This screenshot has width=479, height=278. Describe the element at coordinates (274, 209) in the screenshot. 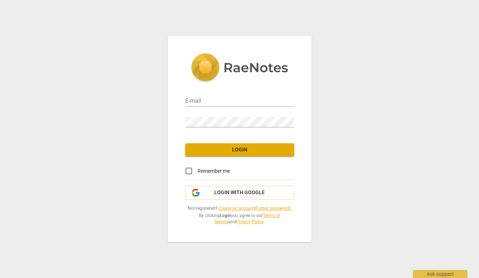

I see `a: Forgot password?` at that location.